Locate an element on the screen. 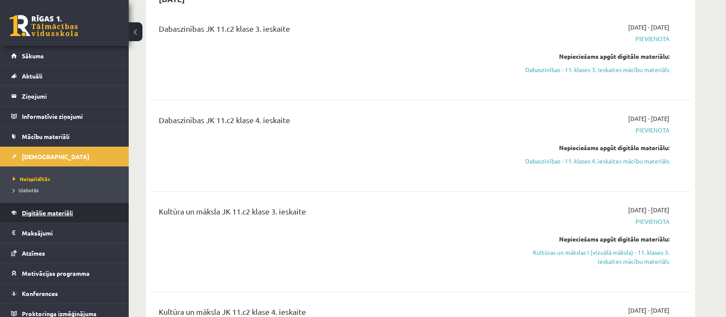 The height and width of the screenshot is (317, 726). a: Motivācijas programma is located at coordinates (64, 273).